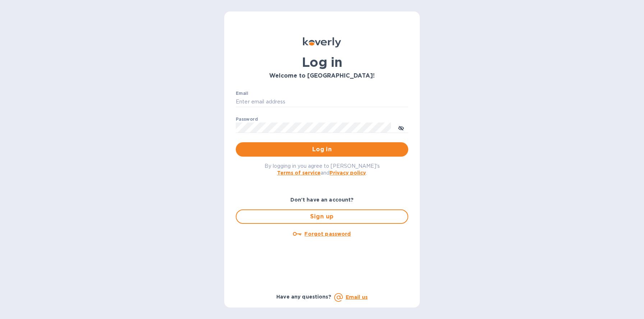  What do you see at coordinates (322, 42) in the screenshot?
I see `img: Koverly` at bounding box center [322, 42].